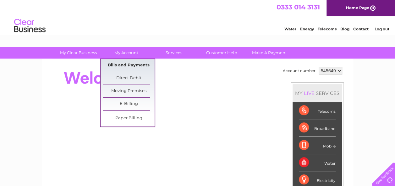 Image resolution: width=395 pixels, height=186 pixels. I want to click on div: Broadband, so click(317, 128).